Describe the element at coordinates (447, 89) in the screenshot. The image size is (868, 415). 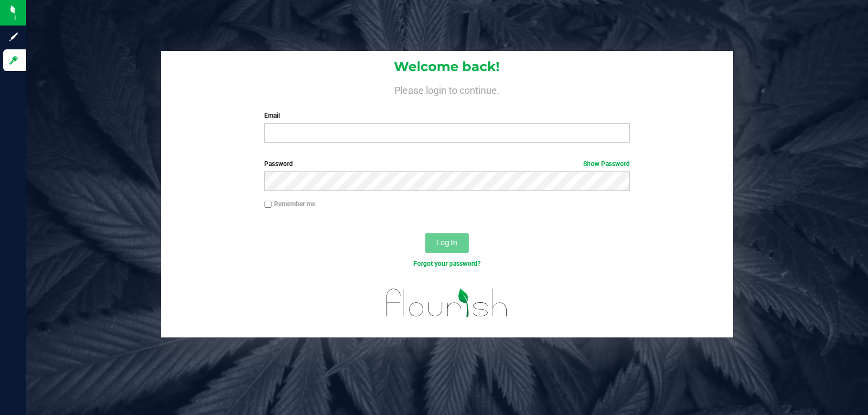
I see `h4: Please login to continue.` at that location.